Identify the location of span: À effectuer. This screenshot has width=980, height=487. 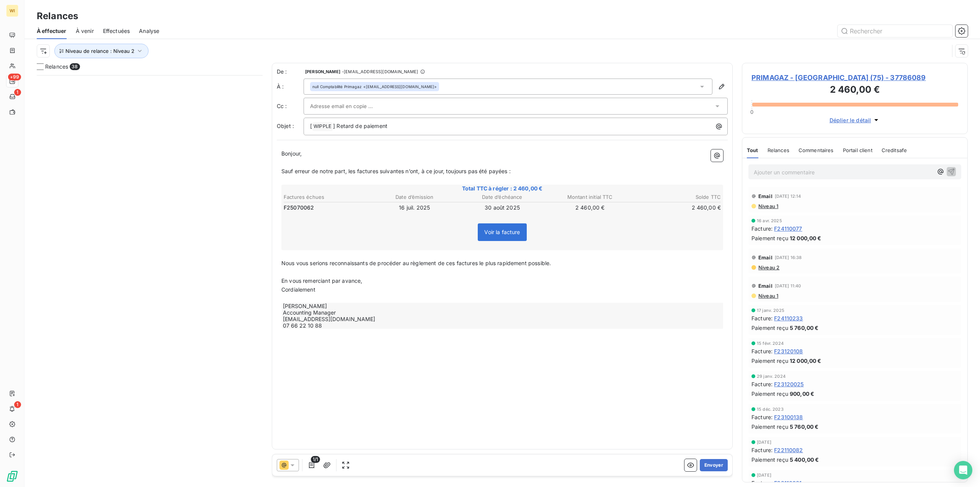
(52, 31).